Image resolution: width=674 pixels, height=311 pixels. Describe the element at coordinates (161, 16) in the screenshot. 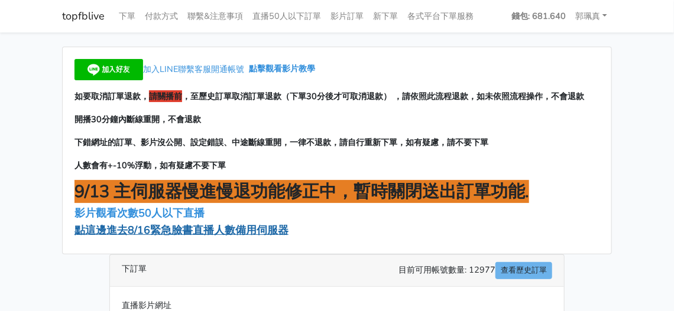

I see `a: 付款方式` at that location.